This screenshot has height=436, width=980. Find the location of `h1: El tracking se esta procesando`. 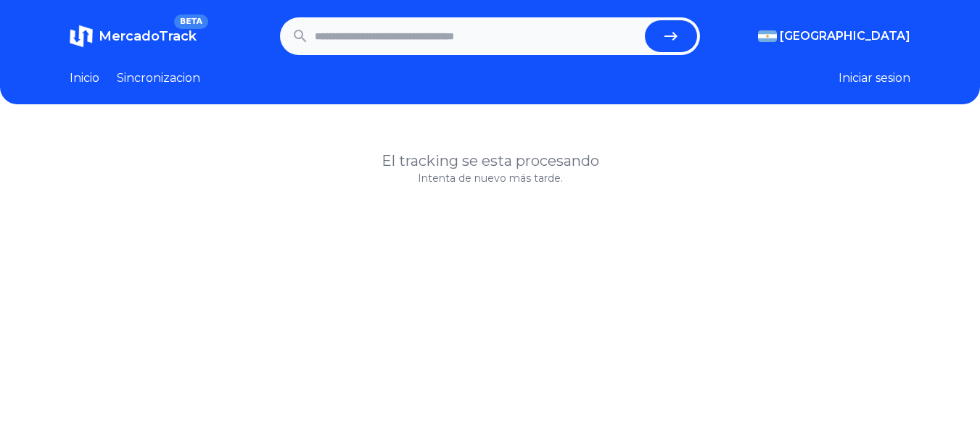

h1: El tracking se esta procesando is located at coordinates (489, 161).